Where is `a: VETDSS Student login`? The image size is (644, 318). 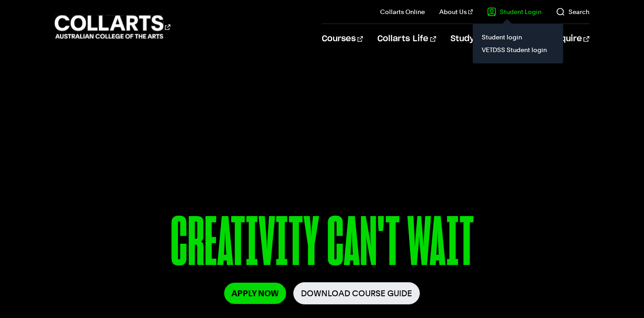
a: VETDSS Student login is located at coordinates (518, 50).